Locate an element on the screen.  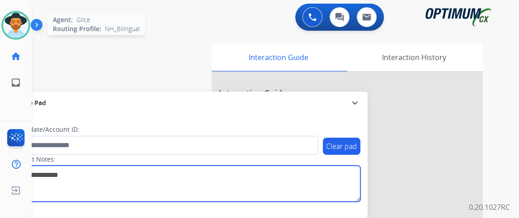
span: Gilce is located at coordinates (83, 20).